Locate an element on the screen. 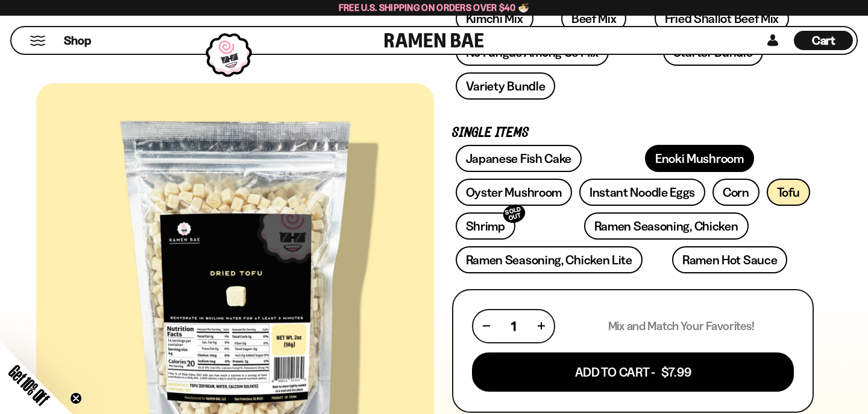  a: Enoki Mushroom is located at coordinates (700, 158).